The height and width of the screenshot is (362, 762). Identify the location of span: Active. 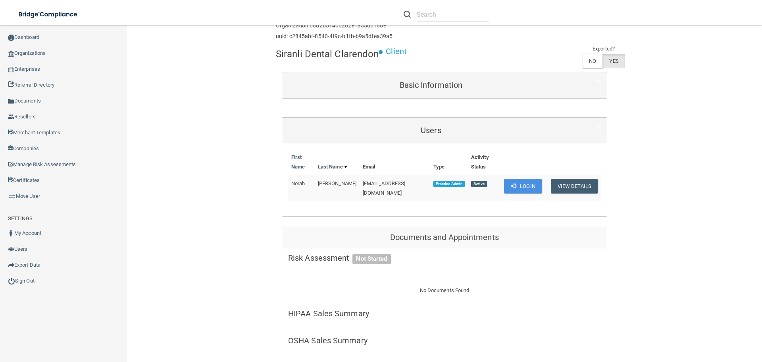
(479, 184).